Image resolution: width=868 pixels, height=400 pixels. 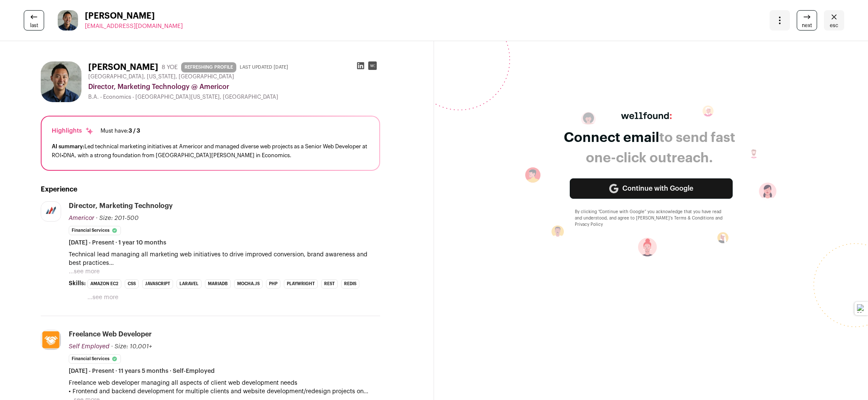 What do you see at coordinates (77, 283) in the screenshot?
I see `span: Skills:` at bounding box center [77, 283].